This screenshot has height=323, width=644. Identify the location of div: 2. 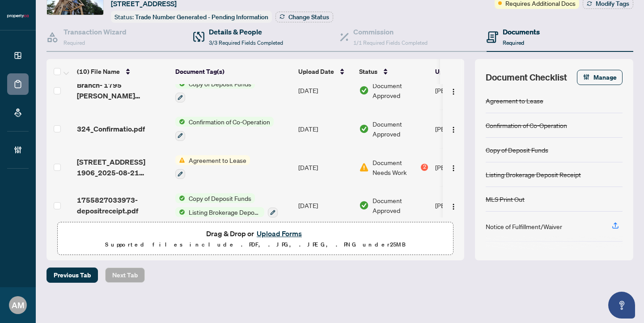
(425, 167).